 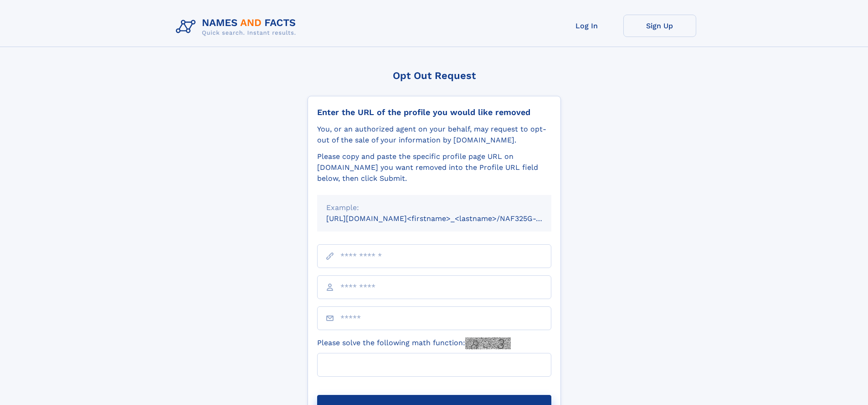 I want to click on div: Opt Out Request, so click(x=435, y=75).